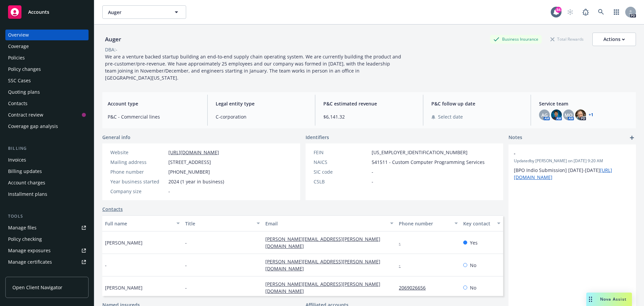  What do you see at coordinates (47, 216) in the screenshot?
I see `div: Tools` at bounding box center [47, 216].